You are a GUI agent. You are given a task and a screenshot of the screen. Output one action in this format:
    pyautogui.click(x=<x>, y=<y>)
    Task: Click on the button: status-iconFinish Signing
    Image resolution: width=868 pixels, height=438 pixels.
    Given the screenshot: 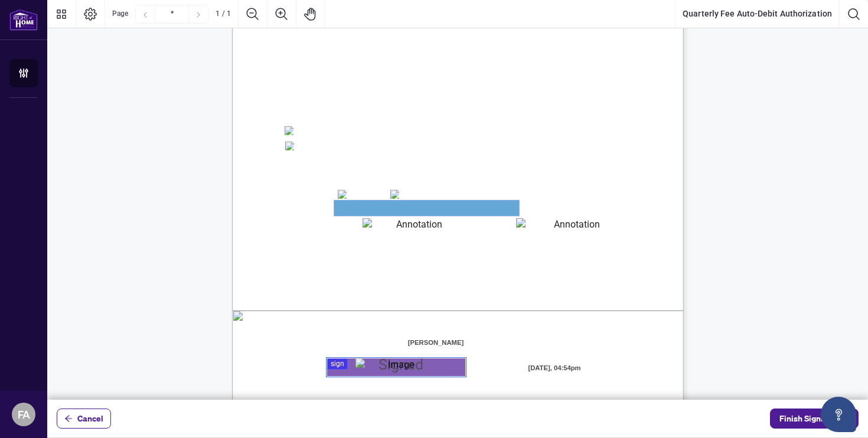 What is the action you would take?
    pyautogui.click(x=814, y=419)
    